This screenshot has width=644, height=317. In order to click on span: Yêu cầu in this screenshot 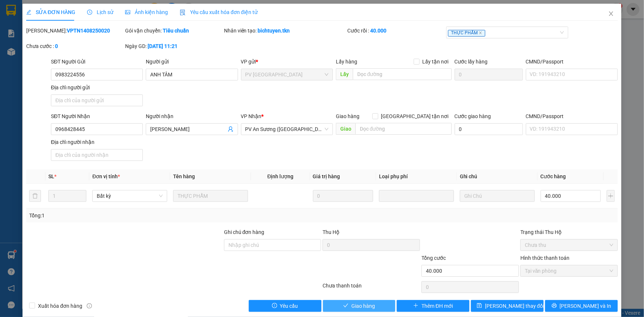, I will do `click(289, 306)`.